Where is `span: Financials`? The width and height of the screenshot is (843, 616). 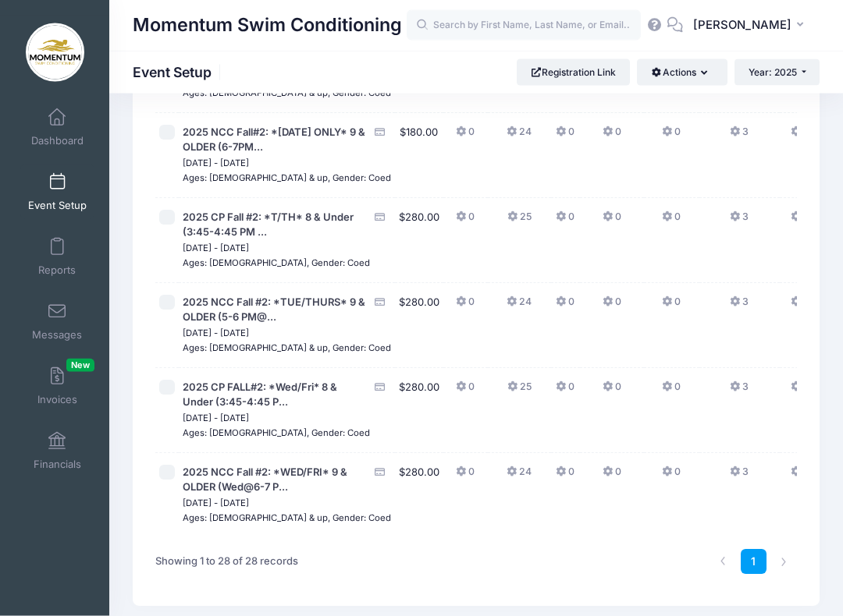
span: Financials is located at coordinates (57, 464).